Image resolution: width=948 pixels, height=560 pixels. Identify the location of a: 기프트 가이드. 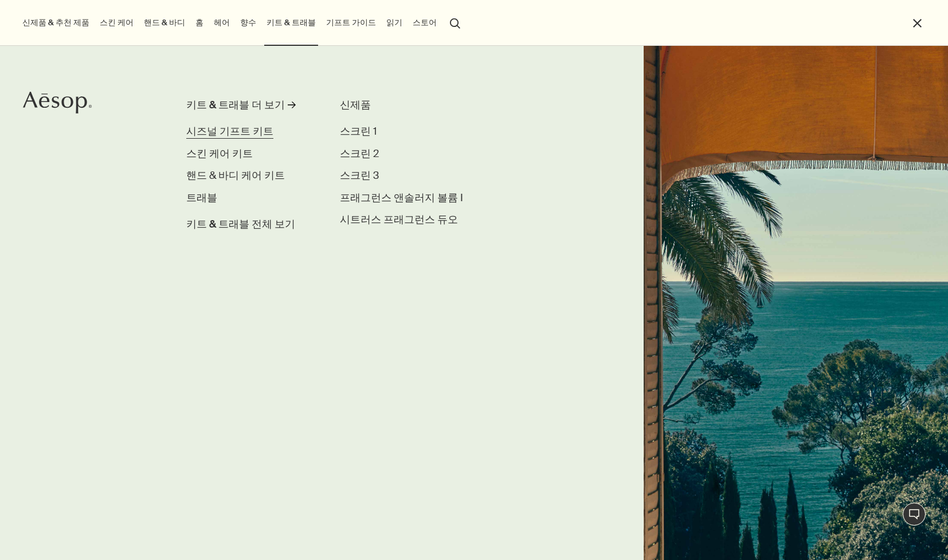
(351, 22).